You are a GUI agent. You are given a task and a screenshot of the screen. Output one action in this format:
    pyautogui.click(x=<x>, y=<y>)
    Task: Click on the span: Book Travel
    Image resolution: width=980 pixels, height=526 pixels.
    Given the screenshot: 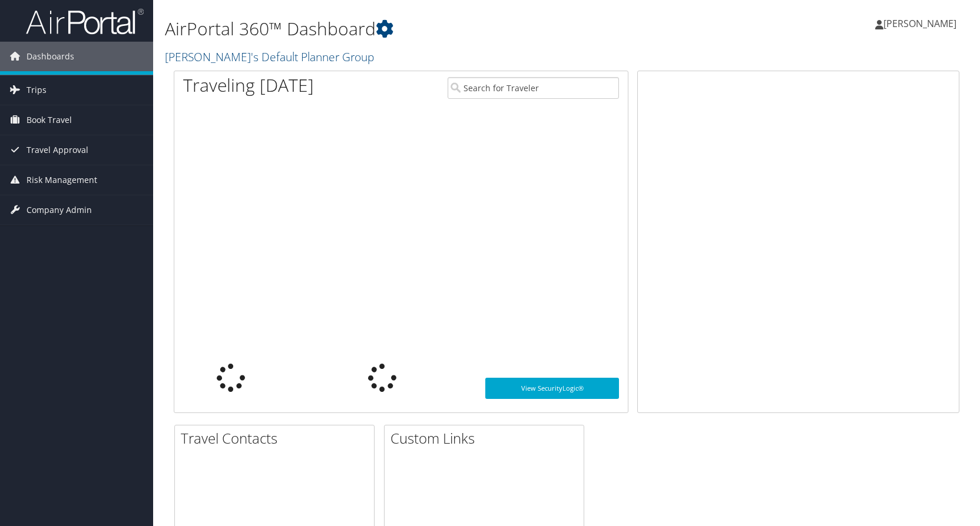 What is the action you would take?
    pyautogui.click(x=49, y=120)
    